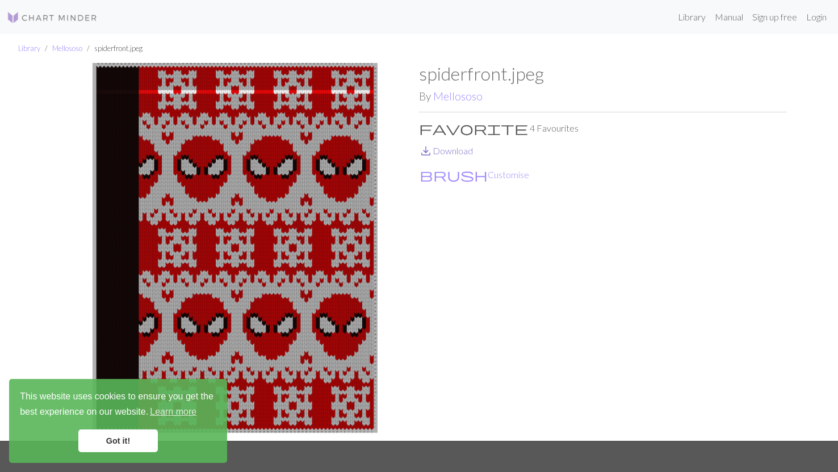 This screenshot has height=472, width=838. Describe the element at coordinates (603, 128) in the screenshot. I see `p: 4 Favourites` at that location.